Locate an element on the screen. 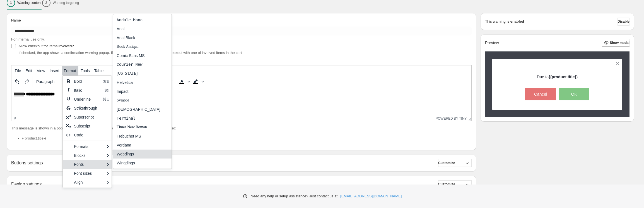  div: Wingdings is located at coordinates (142, 163).